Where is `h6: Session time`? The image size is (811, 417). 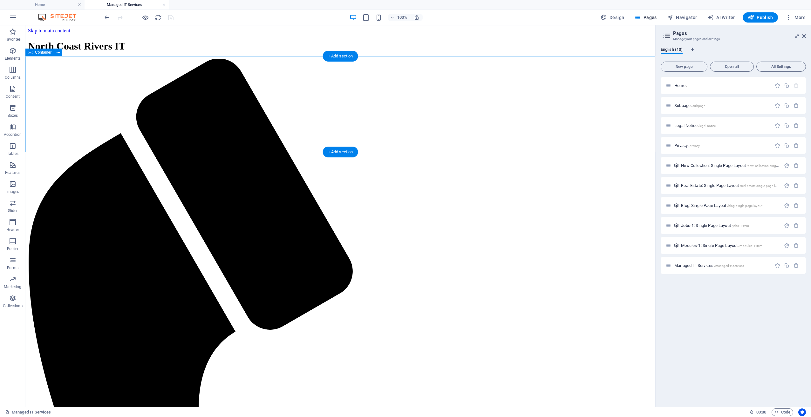 h6: Session time is located at coordinates (758, 413).